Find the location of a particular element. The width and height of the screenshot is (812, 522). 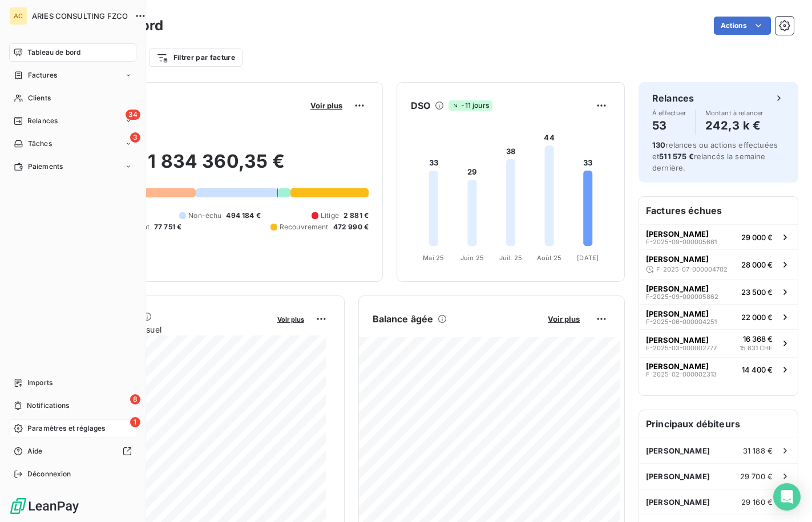

span: 2 881 € is located at coordinates (356, 215).